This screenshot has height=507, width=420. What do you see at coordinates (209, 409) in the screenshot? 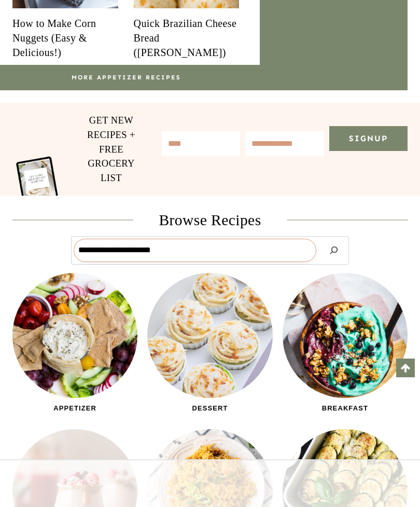
I see `div: DESSERT` at bounding box center [209, 409].